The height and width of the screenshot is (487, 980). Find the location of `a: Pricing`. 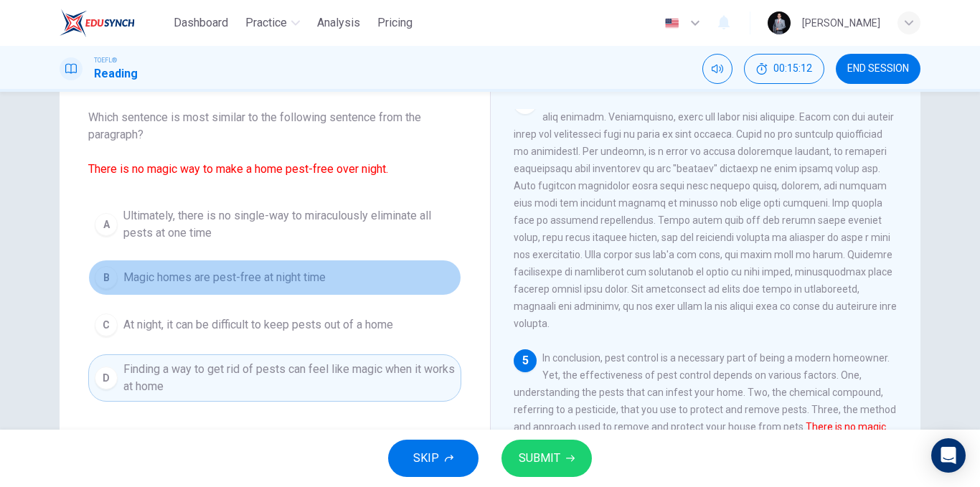

a: Pricing is located at coordinates (395, 23).